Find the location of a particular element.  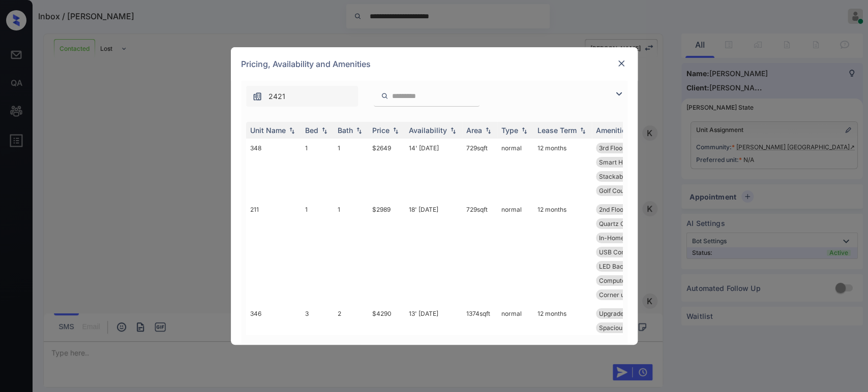

div: Amenities is located at coordinates (612, 130).